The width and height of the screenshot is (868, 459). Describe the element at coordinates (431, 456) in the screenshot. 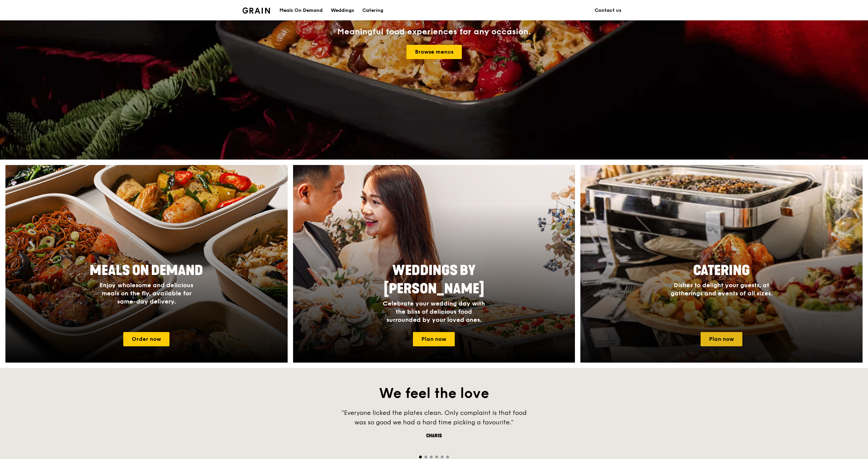

I see `span: Go to slide 3` at that location.